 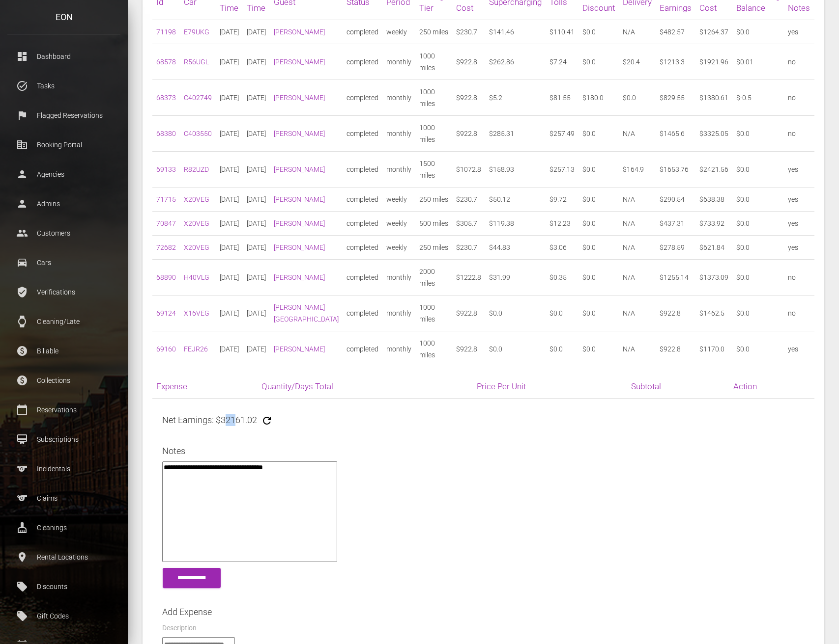 I want to click on th: Action, so click(x=771, y=386).